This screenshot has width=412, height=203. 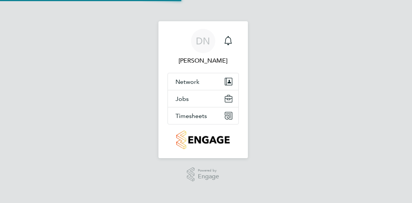 I want to click on a: Powered byEngage, so click(x=203, y=174).